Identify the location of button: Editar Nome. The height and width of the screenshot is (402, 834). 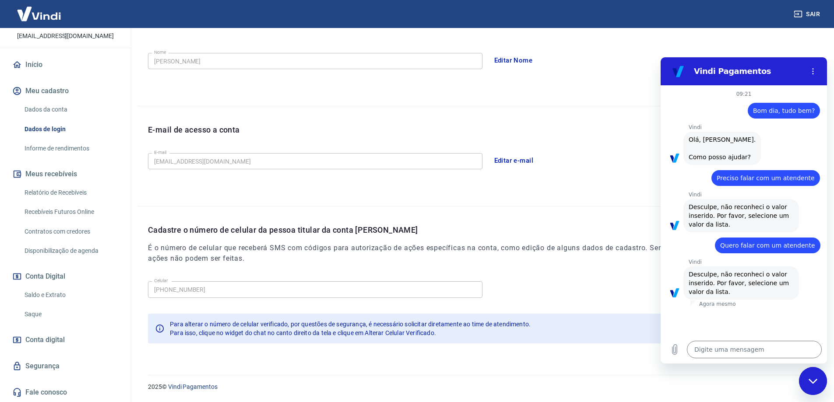
(513, 60).